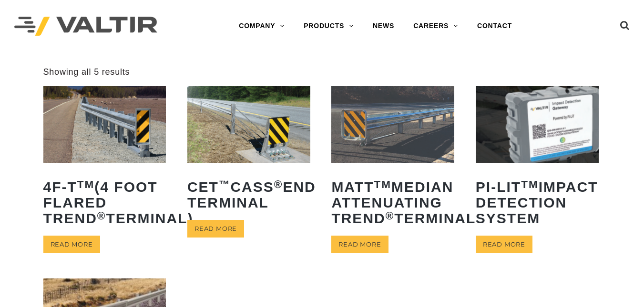 The width and height of the screenshot is (644, 307). I want to click on h2: CET CASS End Terminal, so click(249, 195).